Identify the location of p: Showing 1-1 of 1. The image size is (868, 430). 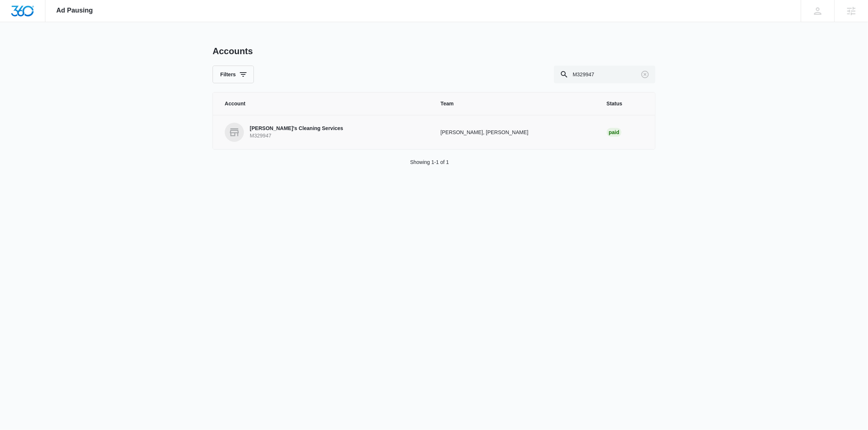
(429, 162).